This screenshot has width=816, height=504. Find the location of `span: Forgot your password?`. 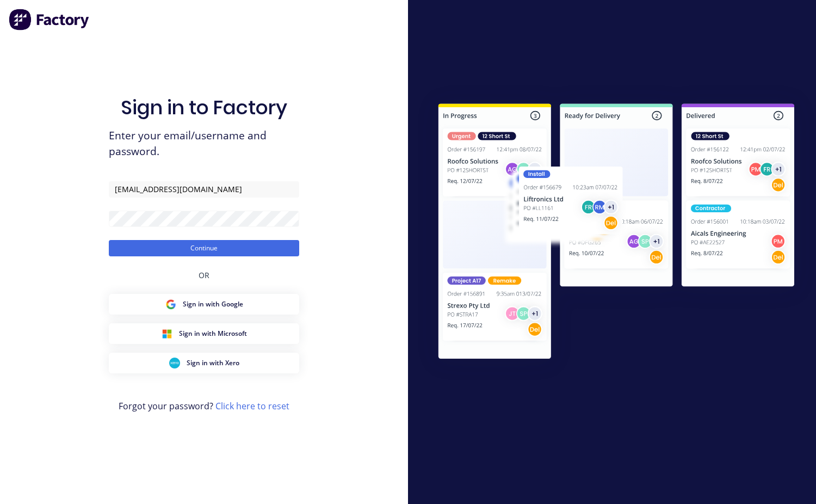

span: Forgot your password? is located at coordinates (204, 406).